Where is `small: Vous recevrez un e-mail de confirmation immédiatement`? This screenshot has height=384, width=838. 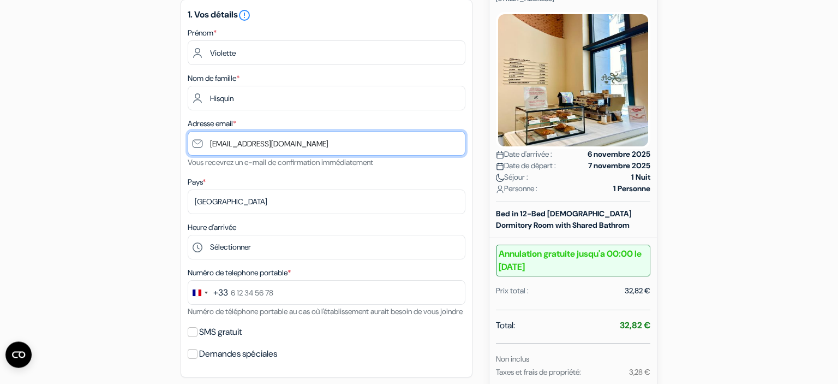
small: Vous recevrez un e-mail de confirmation immédiatement is located at coordinates (280, 162).